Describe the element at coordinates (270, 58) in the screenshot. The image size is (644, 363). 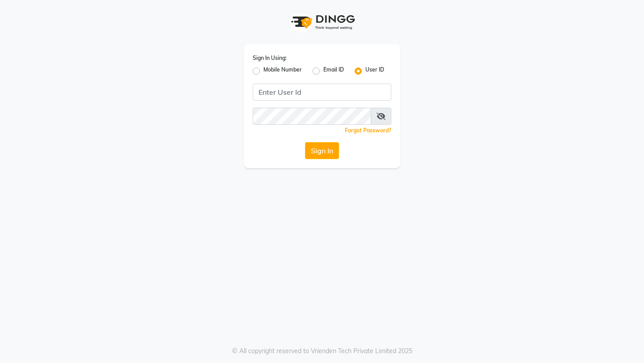
I see `label: Sign In Using:` at that location.